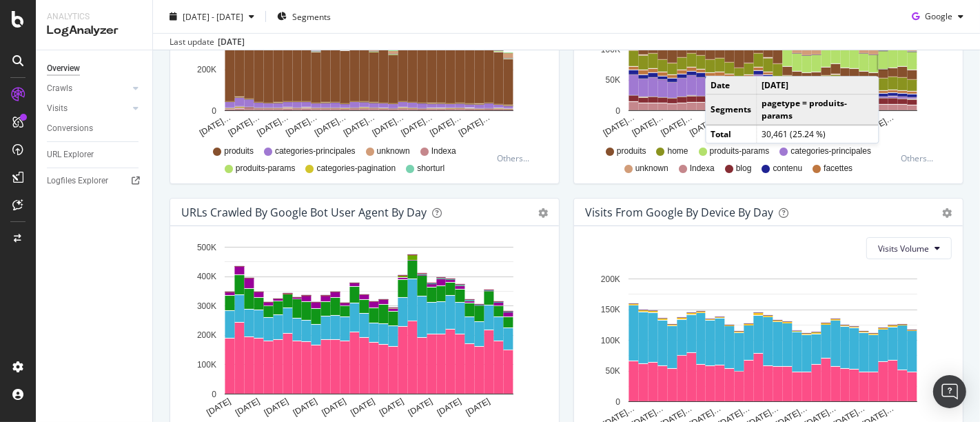 The height and width of the screenshot is (422, 980). Describe the element at coordinates (304, 16) in the screenshot. I see `button: Segments` at that location.